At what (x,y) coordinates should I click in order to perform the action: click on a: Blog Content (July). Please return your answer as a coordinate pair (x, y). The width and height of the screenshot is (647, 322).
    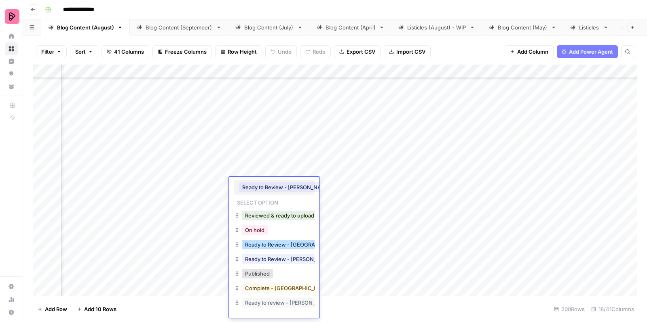
    Looking at the image, I should click on (269, 27).